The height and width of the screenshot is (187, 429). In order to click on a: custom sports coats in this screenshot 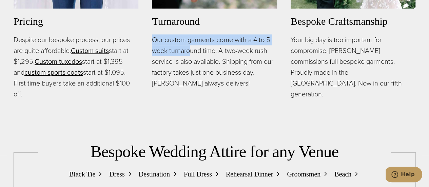, I will do `click(54, 72)`.